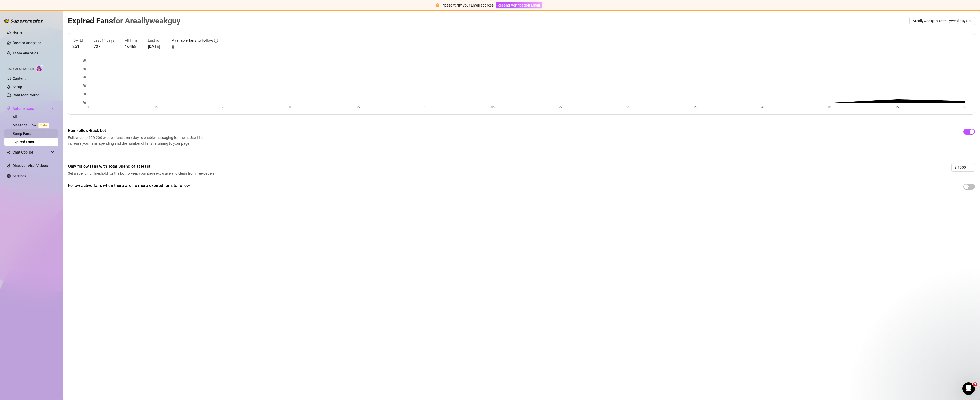  What do you see at coordinates (966, 167) in the screenshot?
I see `input: 0.00` at bounding box center [966, 167].